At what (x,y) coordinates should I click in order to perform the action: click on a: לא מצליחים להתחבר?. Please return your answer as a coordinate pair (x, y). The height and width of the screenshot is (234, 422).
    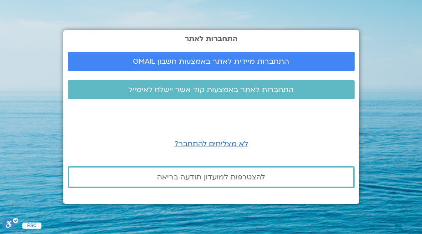
    Looking at the image, I should click on (211, 144).